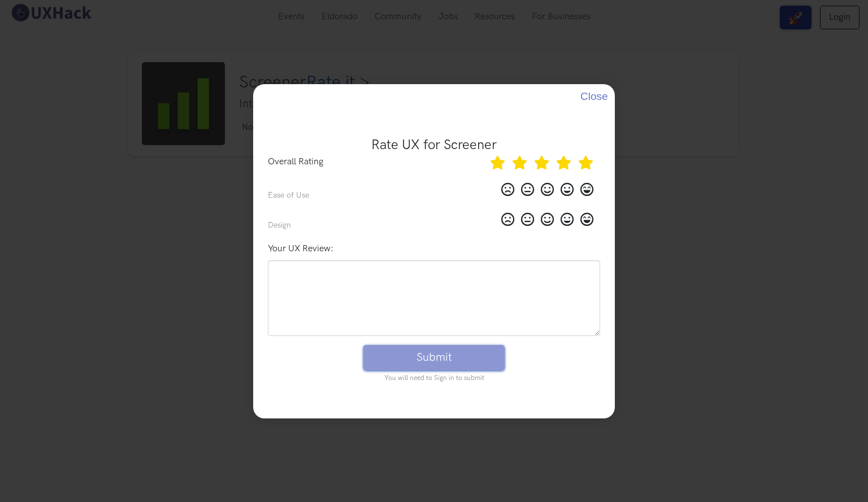 This screenshot has height=502, width=868. I want to click on label: Overall Rating, so click(296, 162).